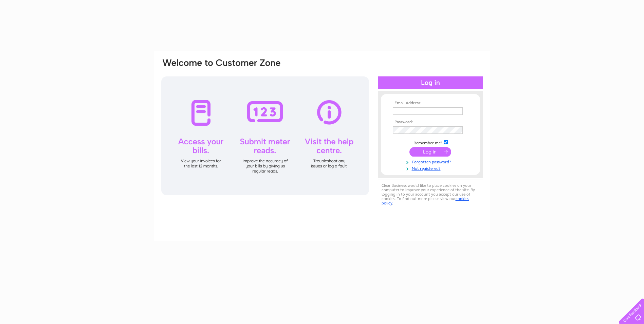 The image size is (644, 324). I want to click on input: Submit, so click(430, 152).